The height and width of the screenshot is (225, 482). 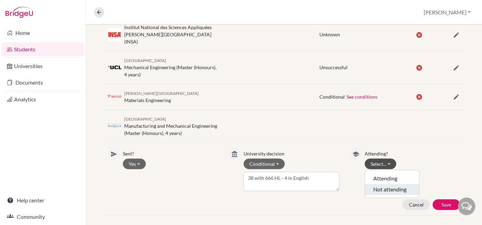 What do you see at coordinates (392, 190) in the screenshot?
I see `button: Not attending` at bounding box center [392, 190].